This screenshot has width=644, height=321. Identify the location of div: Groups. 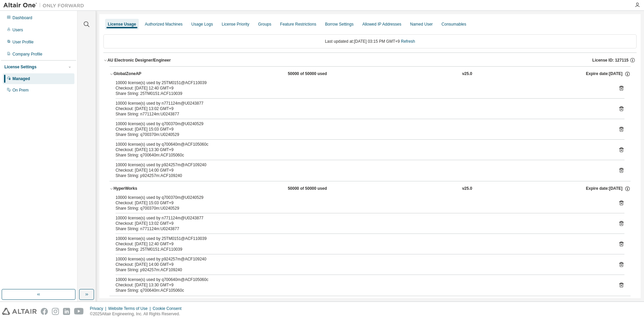
(265, 24).